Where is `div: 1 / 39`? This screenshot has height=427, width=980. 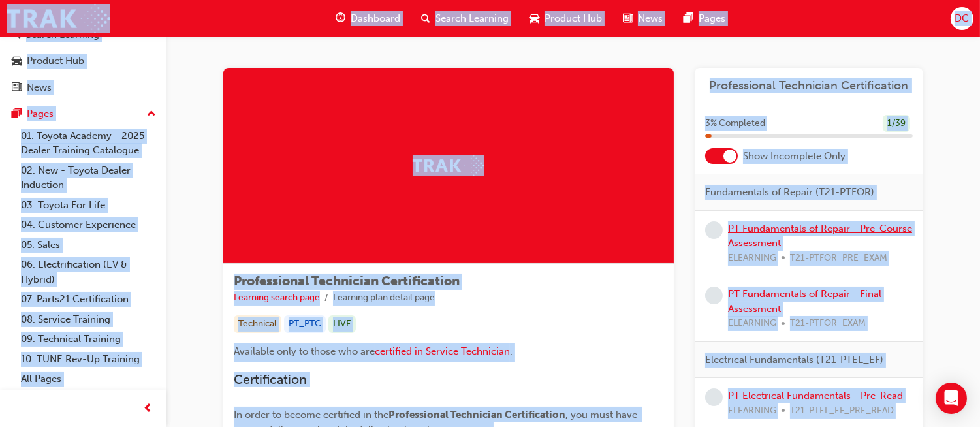
div: 1 / 39 is located at coordinates (896, 123).